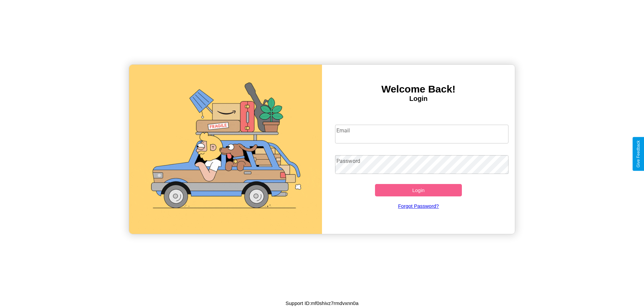  What do you see at coordinates (418, 99) in the screenshot?
I see `h4: Login` at bounding box center [418, 99].